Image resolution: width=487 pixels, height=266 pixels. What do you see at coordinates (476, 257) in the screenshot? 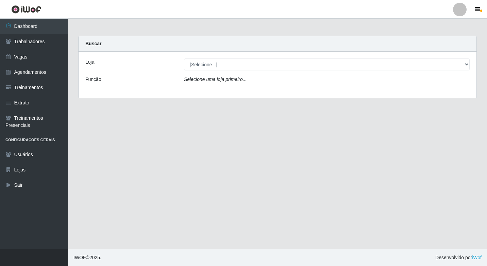
I see `a: iWof` at bounding box center [476, 257].